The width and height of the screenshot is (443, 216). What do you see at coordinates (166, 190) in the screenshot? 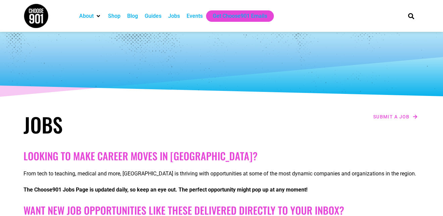
I see `strong: The Choose901 Jobs Page is updated daily, so keep an eye out. The perfect opportunity might pop u...` at bounding box center [166, 190].